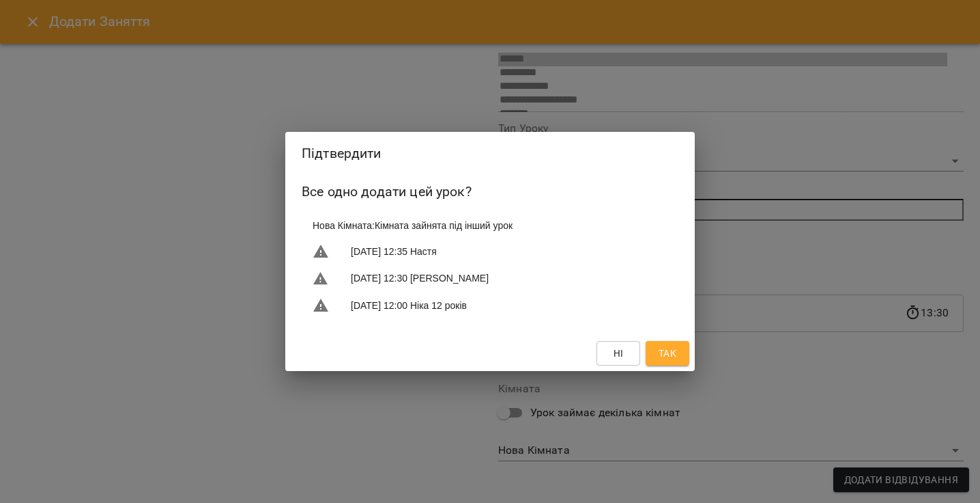 This screenshot has width=980, height=503. What do you see at coordinates (668, 353) in the screenshot?
I see `span: Так` at bounding box center [668, 353].